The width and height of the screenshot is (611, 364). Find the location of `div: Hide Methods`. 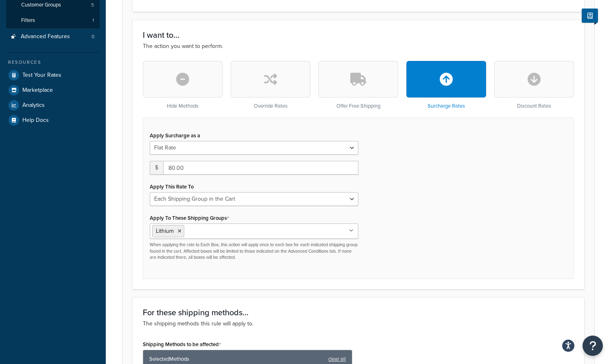

div: Hide Methods is located at coordinates (183, 85).